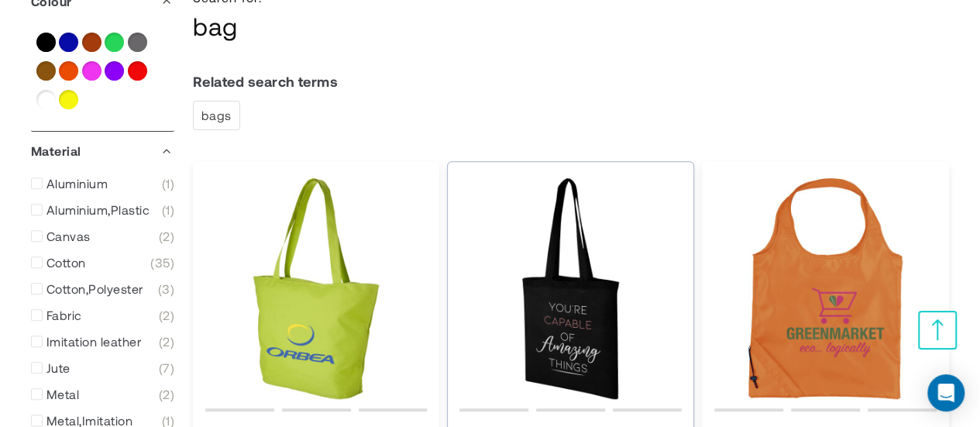  I want to click on div: Open Intercom Messenger, so click(946, 393).